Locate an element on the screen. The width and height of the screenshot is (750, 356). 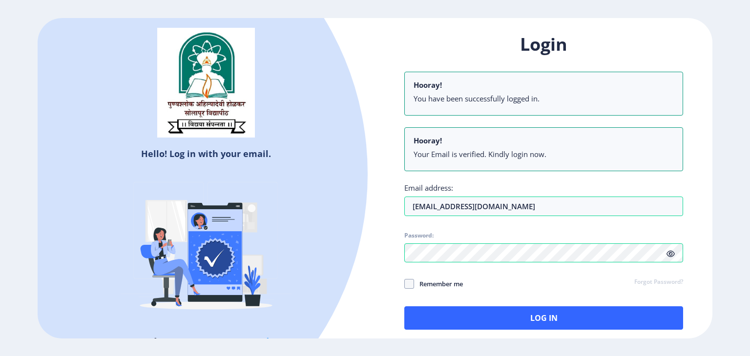
h5: Don't have an account? is located at coordinates (206, 342).